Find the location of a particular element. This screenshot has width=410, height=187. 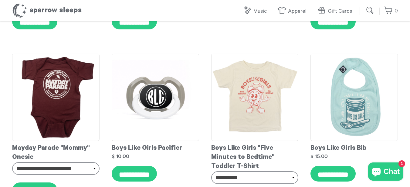

inbox-online-store-chat: Shopify online store chat is located at coordinates (386, 172).